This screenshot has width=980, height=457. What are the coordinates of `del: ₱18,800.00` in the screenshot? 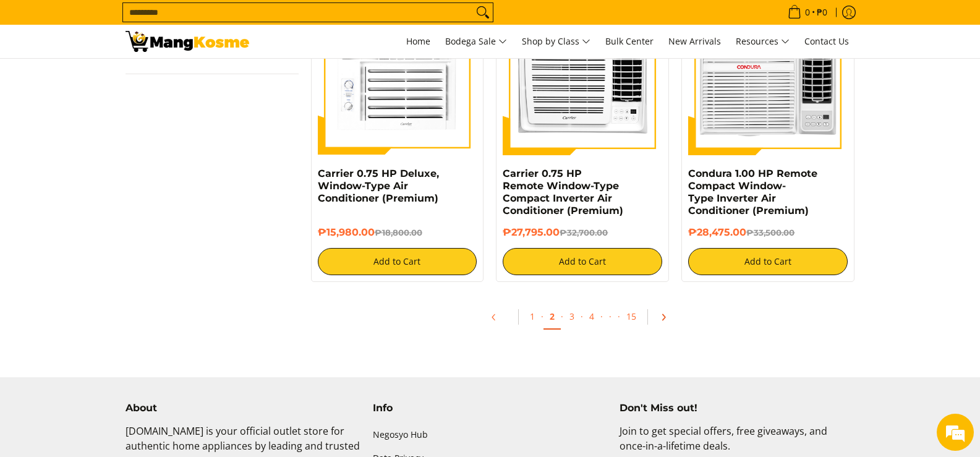 It's located at (398, 232).